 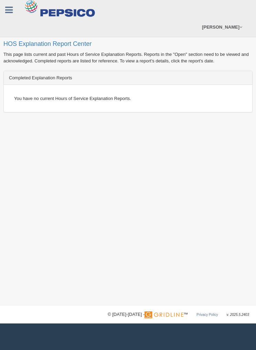 I want to click on a: Privacy Policy, so click(x=207, y=314).